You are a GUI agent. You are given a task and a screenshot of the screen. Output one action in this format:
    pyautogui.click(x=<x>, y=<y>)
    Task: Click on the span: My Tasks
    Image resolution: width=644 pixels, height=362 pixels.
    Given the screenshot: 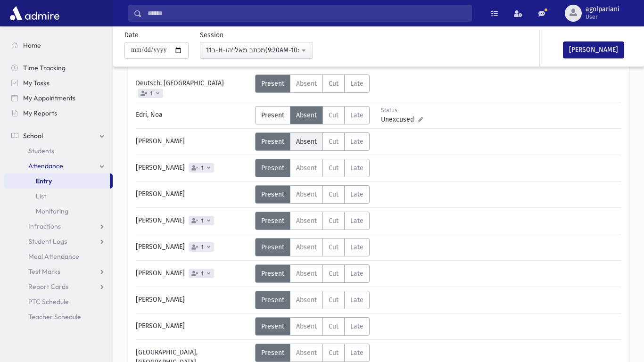 What is the action you would take?
    pyautogui.click(x=36, y=83)
    